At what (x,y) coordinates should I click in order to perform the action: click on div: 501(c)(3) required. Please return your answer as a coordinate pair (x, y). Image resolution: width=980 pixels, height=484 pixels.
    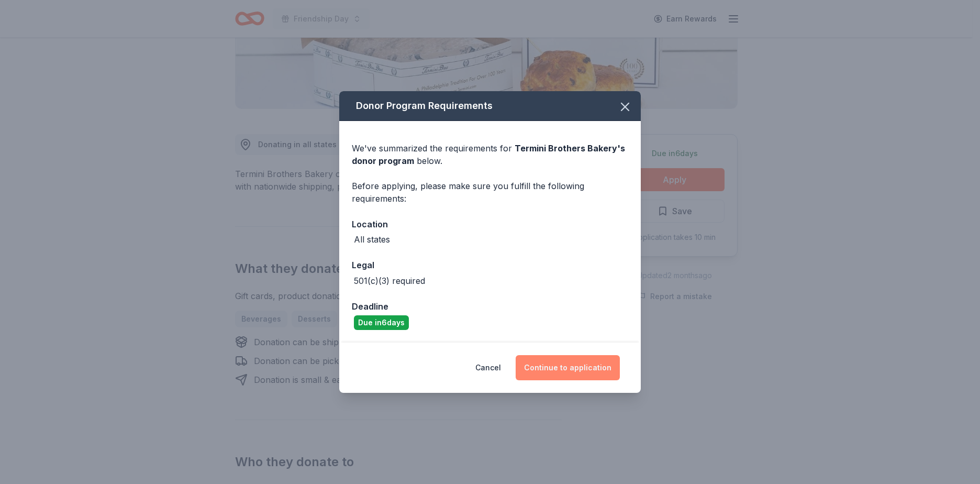
    Looking at the image, I should click on (389, 281).